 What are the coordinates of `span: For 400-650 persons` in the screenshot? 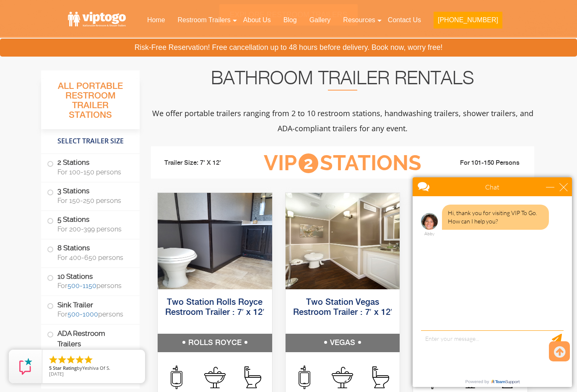 It's located at (93, 258).